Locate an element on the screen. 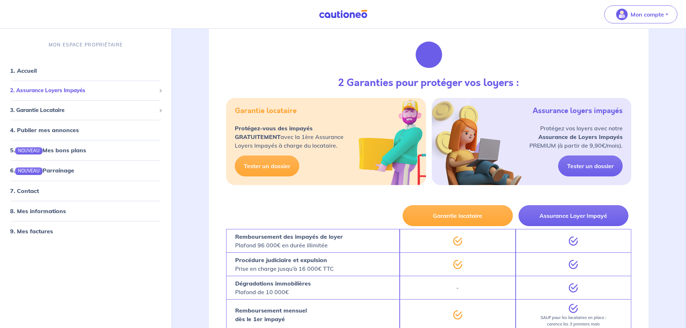 Image resolution: width=686 pixels, height=328 pixels. a: 5.NOUVEAUMes bons plans is located at coordinates (48, 150).